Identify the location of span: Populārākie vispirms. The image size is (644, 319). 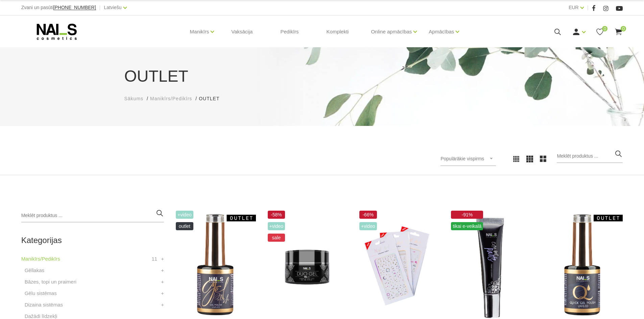
(462, 159).